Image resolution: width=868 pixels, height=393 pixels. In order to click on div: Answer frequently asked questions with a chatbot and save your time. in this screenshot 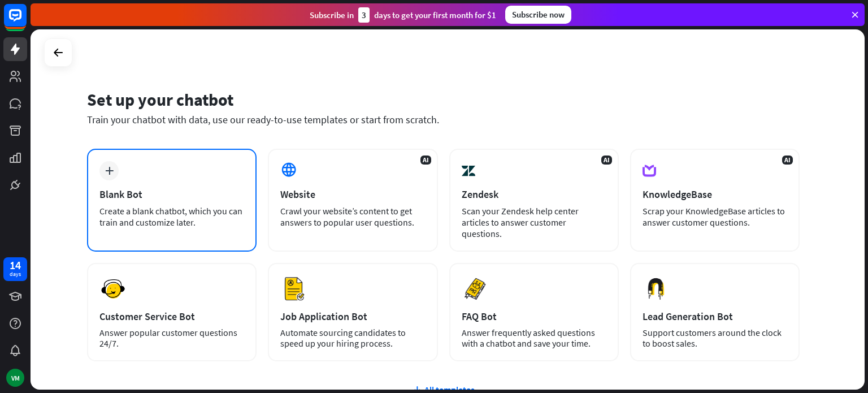, I will do `click(534, 339)`.